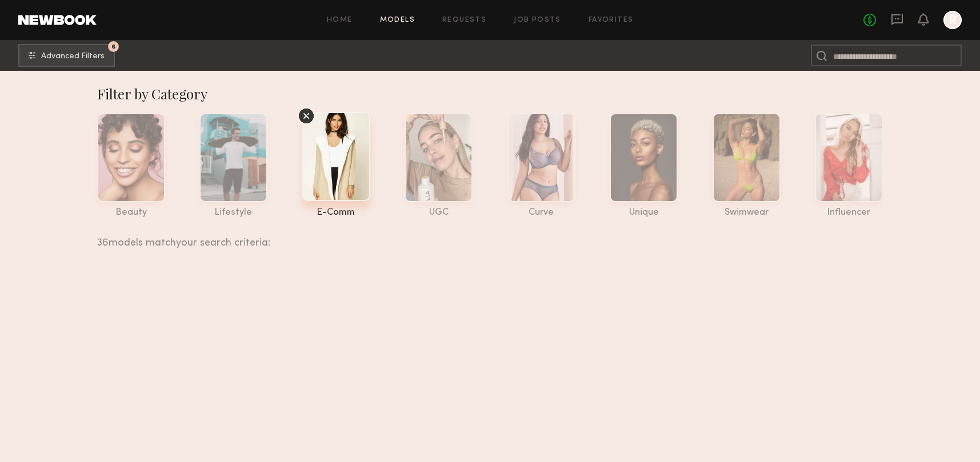  What do you see at coordinates (952, 20) in the screenshot?
I see `a: R` at bounding box center [952, 20].